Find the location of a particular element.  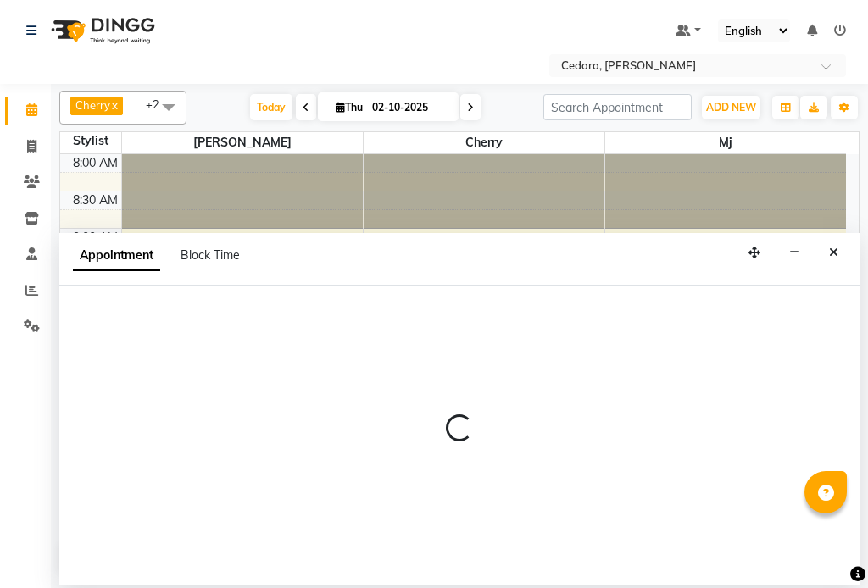

input: 2025-10-02 is located at coordinates (410, 107).